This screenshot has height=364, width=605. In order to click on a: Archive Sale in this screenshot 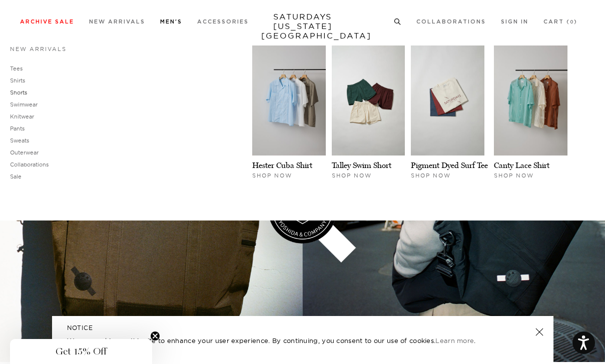, I will do `click(47, 21)`.